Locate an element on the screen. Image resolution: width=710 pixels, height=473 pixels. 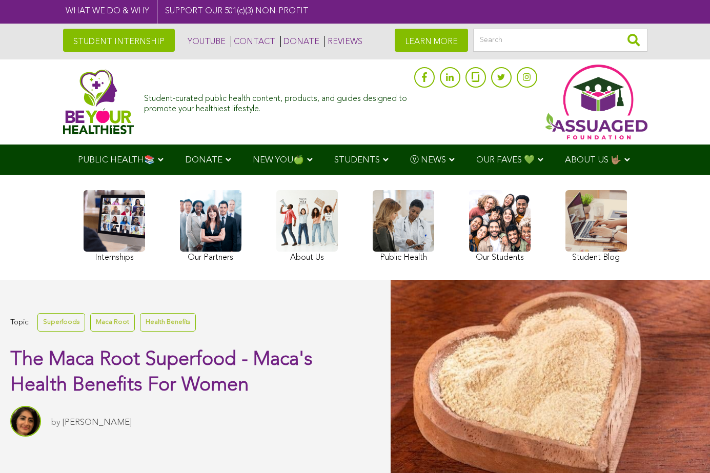
img: Sitara Darvish is located at coordinates (26, 421).